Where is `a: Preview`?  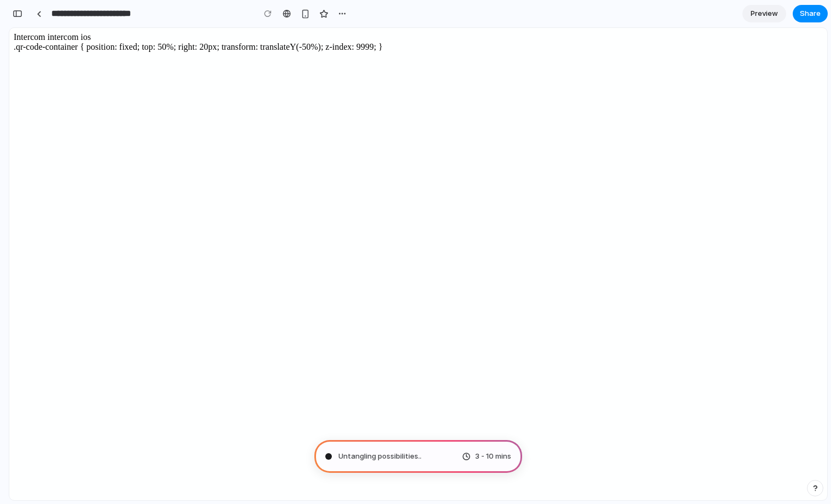 a: Preview is located at coordinates (765, 14).